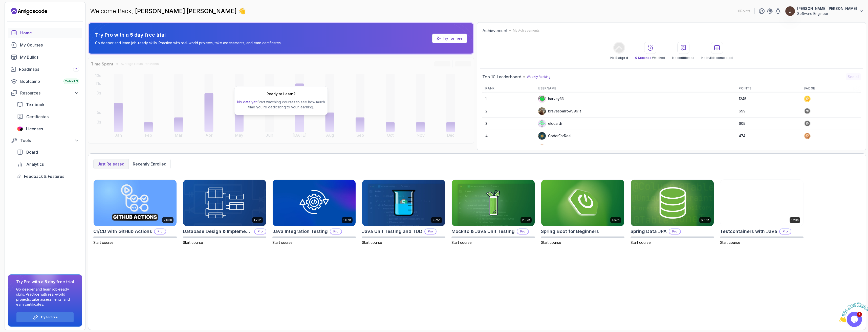  Describe the element at coordinates (48, 152) in the screenshot. I see `a: board` at that location.